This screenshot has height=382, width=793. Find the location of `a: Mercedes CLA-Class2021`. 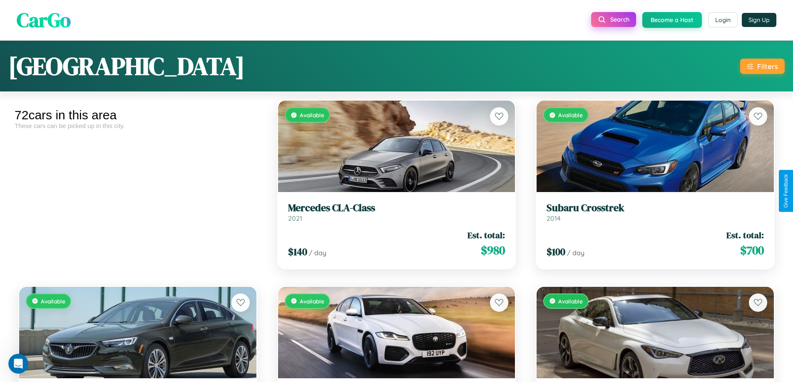

a: Mercedes CLA-Class2021 is located at coordinates (397, 212).